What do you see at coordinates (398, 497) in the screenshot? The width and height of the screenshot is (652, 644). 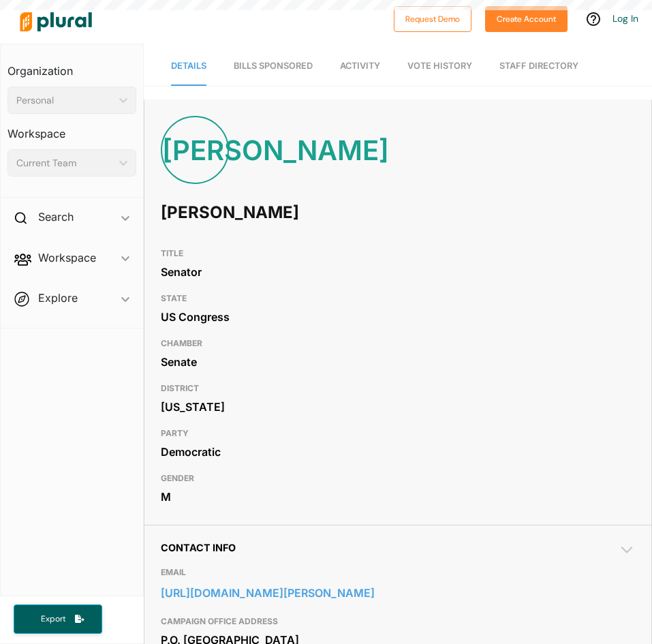 I see `div: M` at bounding box center [398, 497].